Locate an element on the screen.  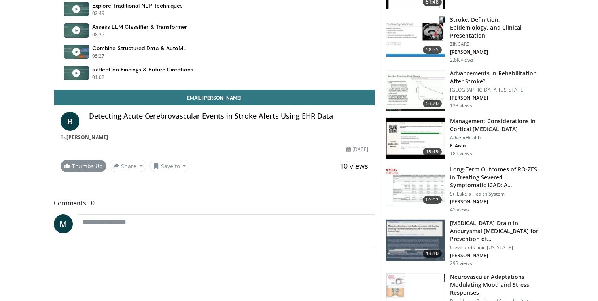
img: 516124b3-1236-44f8-a5da-d16569704871.150x105_q85_crop-smart_upscale.jpg is located at coordinates (416, 241).